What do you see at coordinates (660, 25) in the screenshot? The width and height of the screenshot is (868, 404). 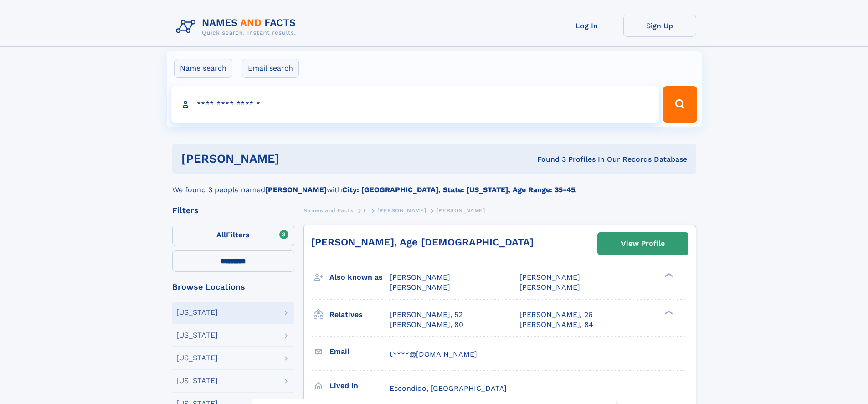 I see `a: Sign Up` at bounding box center [660, 25].